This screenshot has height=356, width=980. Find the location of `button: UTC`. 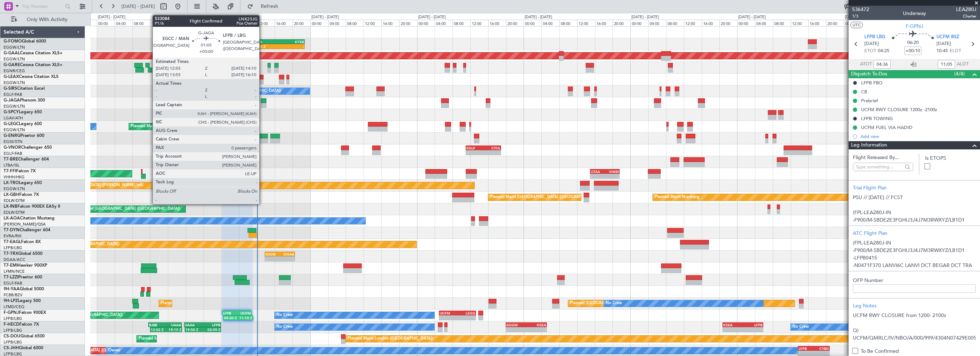

button: UTC is located at coordinates (857, 25).